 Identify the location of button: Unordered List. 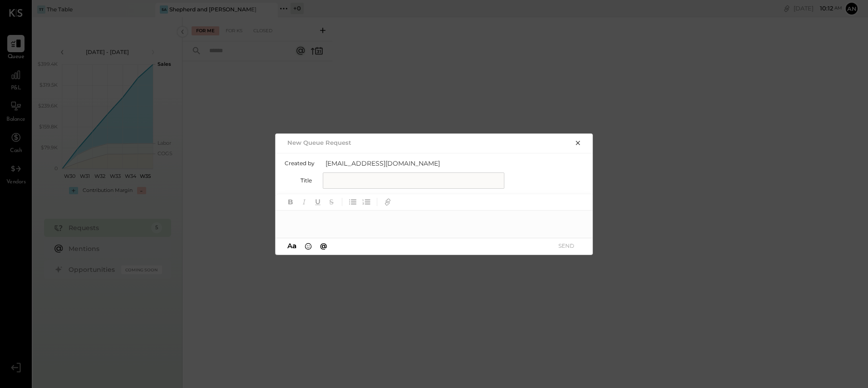
(353, 202).